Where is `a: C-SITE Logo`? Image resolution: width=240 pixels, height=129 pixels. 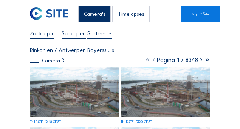
a: C-SITE Logo is located at coordinates (38, 14).